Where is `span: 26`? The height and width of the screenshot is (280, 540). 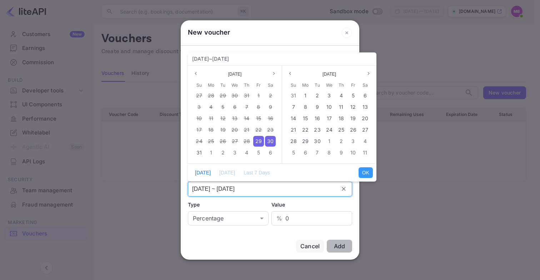
span: 26 is located at coordinates (353, 130).